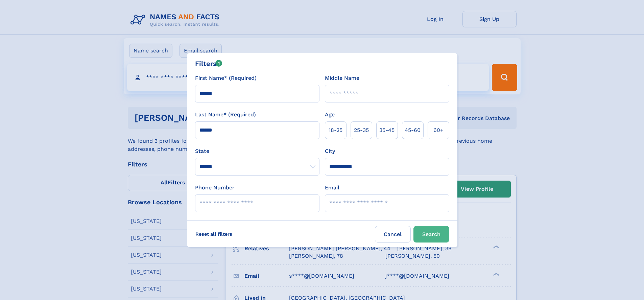  What do you see at coordinates (226, 78) in the screenshot?
I see `label: First Name* (Required)` at bounding box center [226, 78].